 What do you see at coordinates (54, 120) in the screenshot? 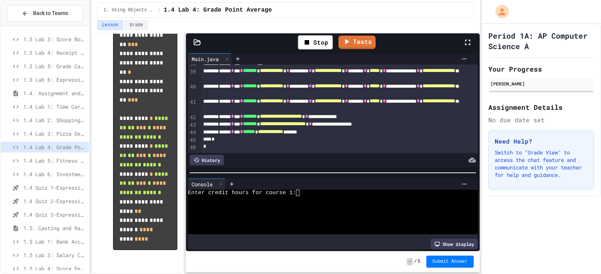
I see `span: 1.4 Lab 2: Shopping Receipt Builder` at bounding box center [54, 120].